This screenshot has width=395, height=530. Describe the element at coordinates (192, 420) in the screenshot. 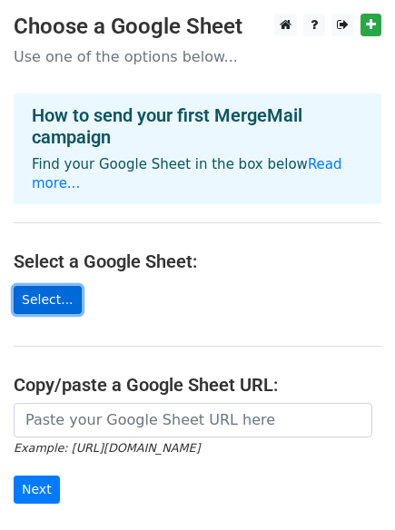

I see `input: Paste your Google Sheet URL here` at that location.